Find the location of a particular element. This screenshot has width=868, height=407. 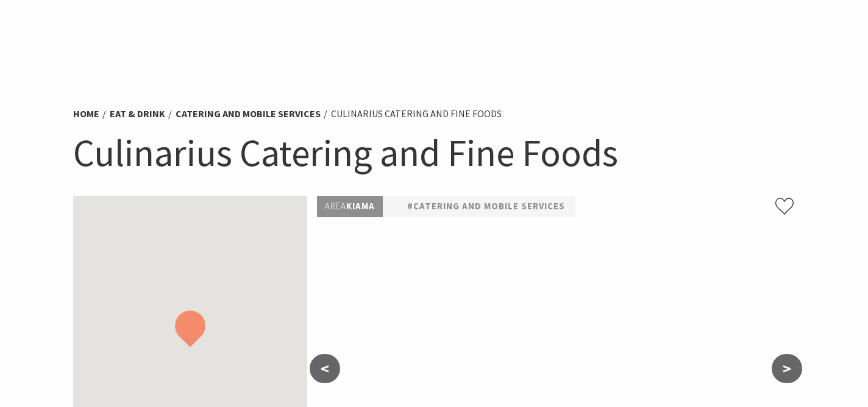

span: Stay is located at coordinates (433, 63).